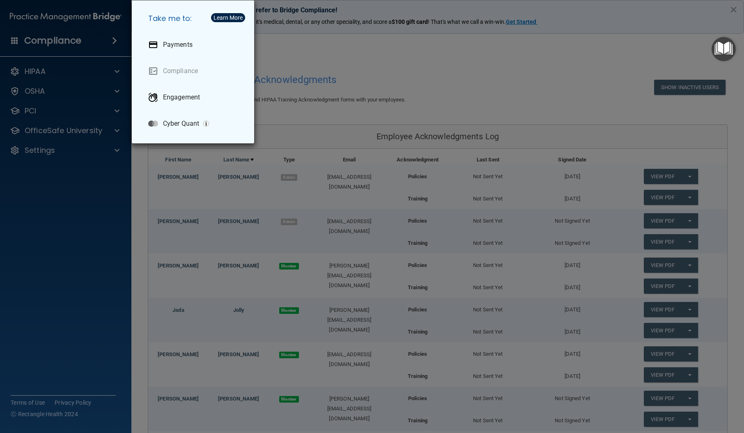 The height and width of the screenshot is (433, 744). What do you see at coordinates (228, 18) in the screenshot?
I see `div: Learn More` at bounding box center [228, 18].